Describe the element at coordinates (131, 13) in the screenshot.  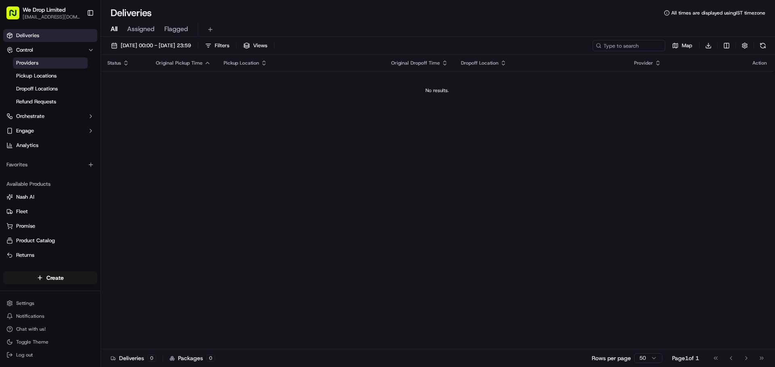
I see `h1: Deliveries` at that location.